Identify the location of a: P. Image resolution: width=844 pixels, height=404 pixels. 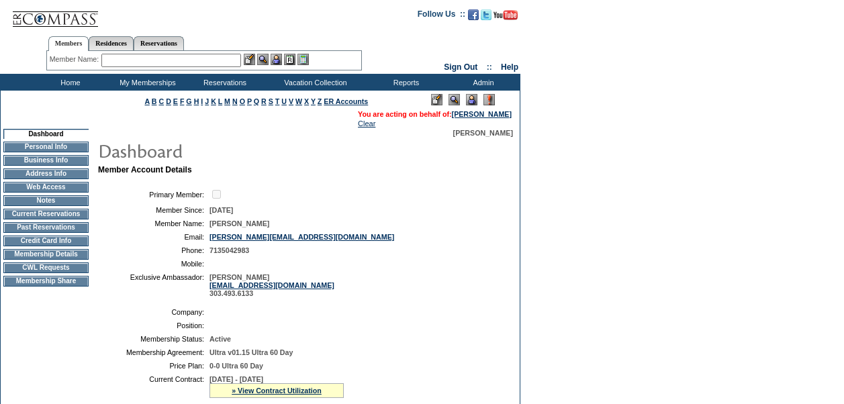
(249, 101).